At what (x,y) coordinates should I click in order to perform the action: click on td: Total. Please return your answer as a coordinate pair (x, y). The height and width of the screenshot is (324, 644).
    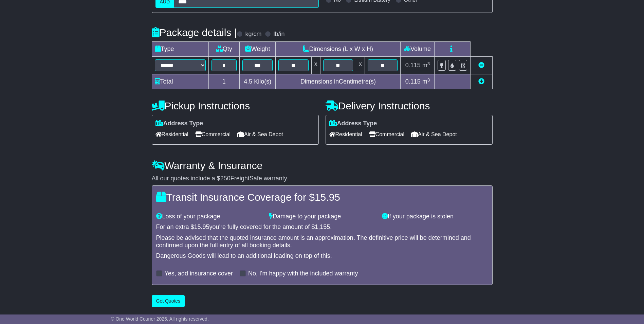
    Looking at the image, I should click on (180, 82).